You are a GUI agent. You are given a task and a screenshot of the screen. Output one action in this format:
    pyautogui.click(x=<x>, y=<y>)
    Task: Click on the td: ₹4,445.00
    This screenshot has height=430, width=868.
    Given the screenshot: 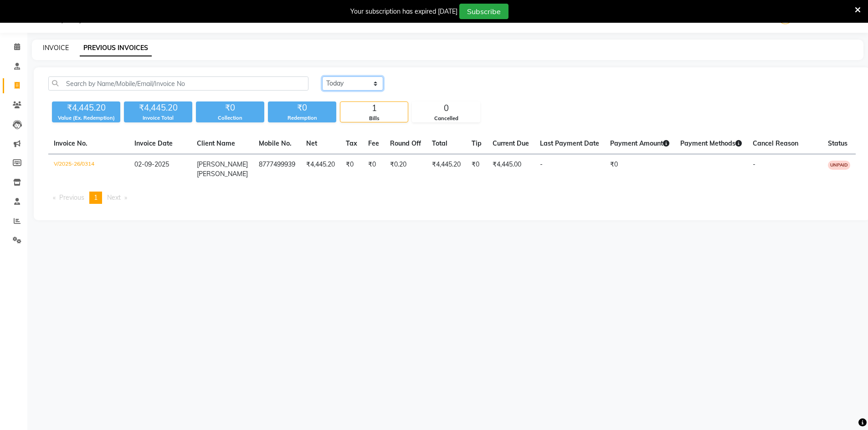 What is the action you would take?
    pyautogui.click(x=510, y=170)
    